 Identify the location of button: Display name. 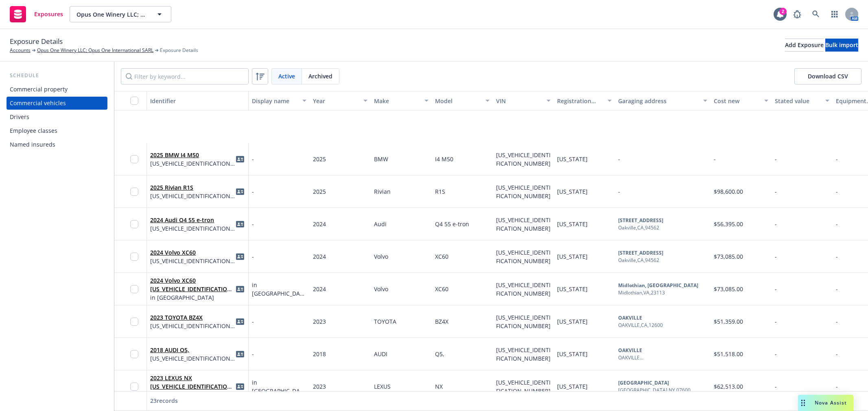
(279, 101).